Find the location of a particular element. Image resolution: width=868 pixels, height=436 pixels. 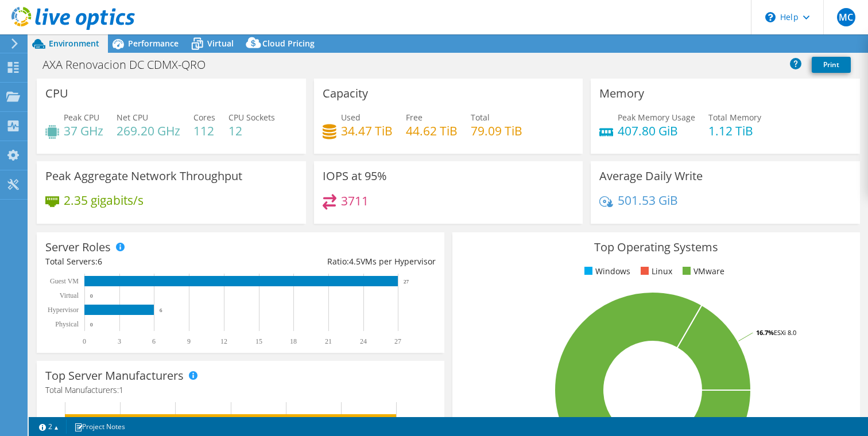

h3: Average Daily Write is located at coordinates (651, 176).